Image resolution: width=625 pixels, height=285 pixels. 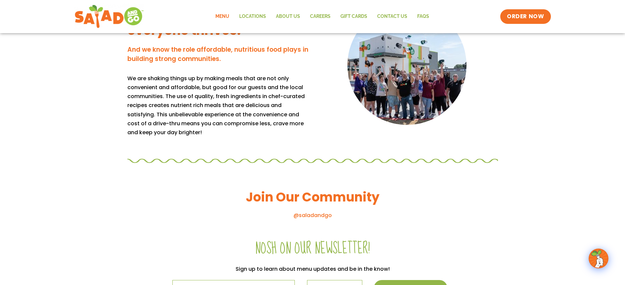 I want to click on h3: Join Our Community, so click(x=313, y=197).